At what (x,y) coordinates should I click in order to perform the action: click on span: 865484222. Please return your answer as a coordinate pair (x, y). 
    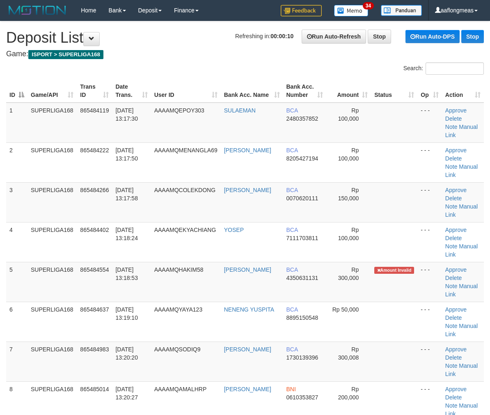
    Looking at the image, I should click on (94, 150).